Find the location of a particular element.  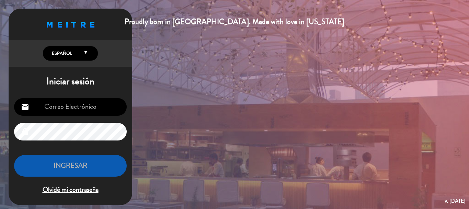

span: Español is located at coordinates (61, 53).